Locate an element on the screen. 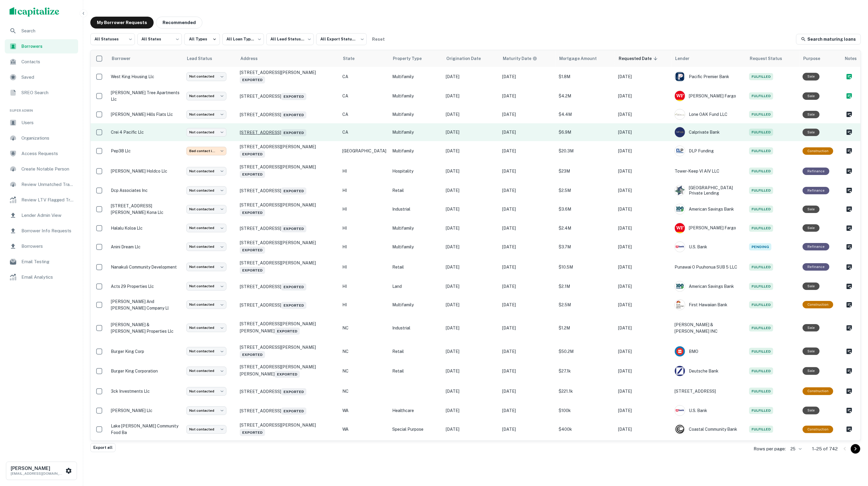 This screenshot has height=486, width=868. p: $2.4M is located at coordinates (586, 228).